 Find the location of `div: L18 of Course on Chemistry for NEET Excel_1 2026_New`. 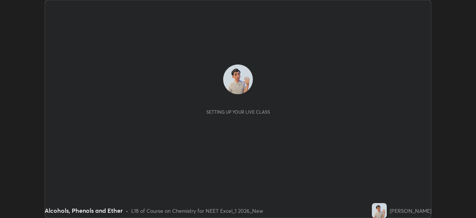

div: L18 of Course on Chemistry for NEET Excel_1 2026_New is located at coordinates (197, 210).